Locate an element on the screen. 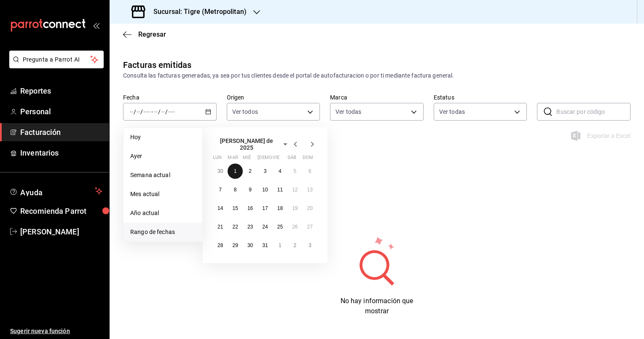  abbr: 18 de julio de 2025 is located at coordinates (280, 208).